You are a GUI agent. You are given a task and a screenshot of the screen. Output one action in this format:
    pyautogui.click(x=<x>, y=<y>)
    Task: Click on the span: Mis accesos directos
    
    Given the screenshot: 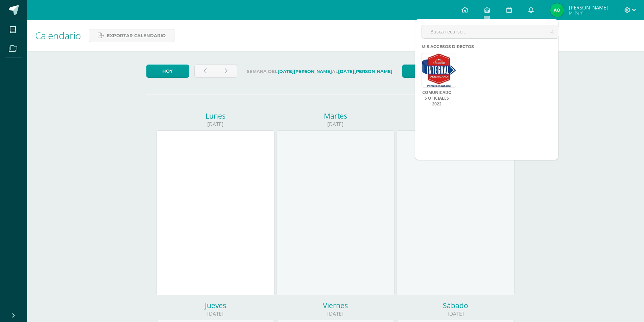 What is the action you would take?
    pyautogui.click(x=447, y=46)
    